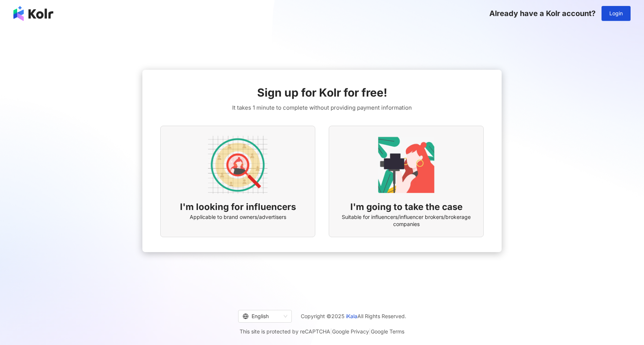 The height and width of the screenshot is (345, 644). What do you see at coordinates (262, 316) in the screenshot?
I see `div: English` at bounding box center [262, 316].